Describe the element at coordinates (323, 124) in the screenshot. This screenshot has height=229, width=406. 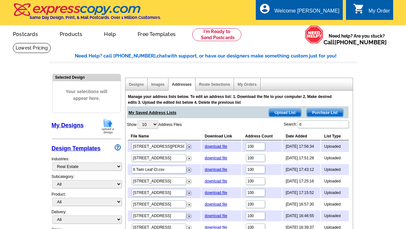
I see `input: Search:` at that location.